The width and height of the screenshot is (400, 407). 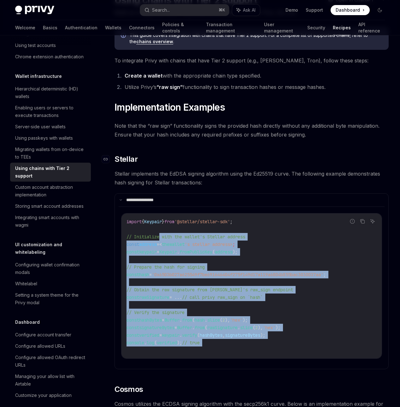 What do you see at coordinates (238, 275) in the screenshot?
I see `span: '0x6503b027a625549f7be691646404f275f149d17a119a6804b855bac3030037aa'` at bounding box center [238, 275].